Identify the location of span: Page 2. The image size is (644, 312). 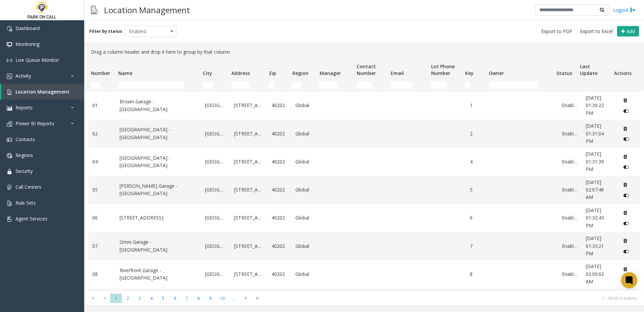
(127, 298).